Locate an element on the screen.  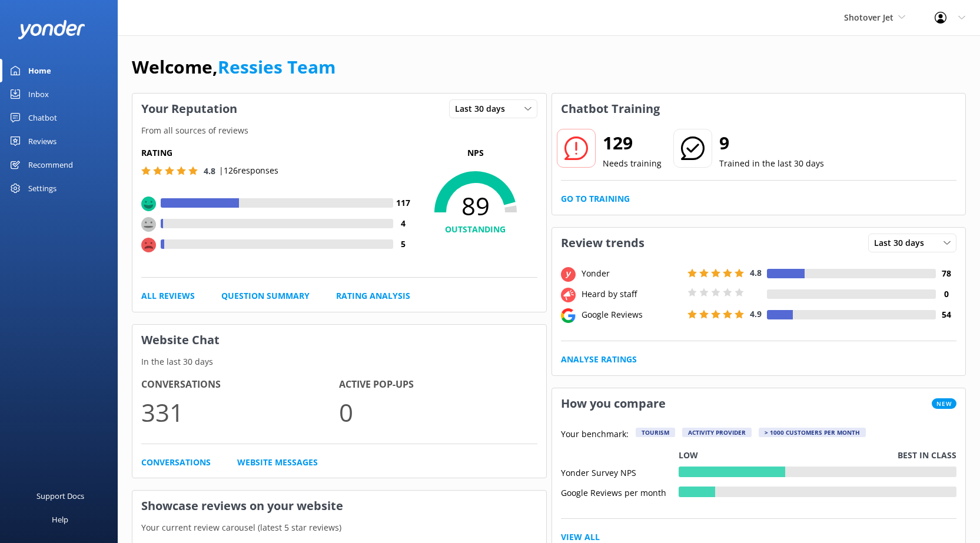
h4: 78 is located at coordinates (946, 273).